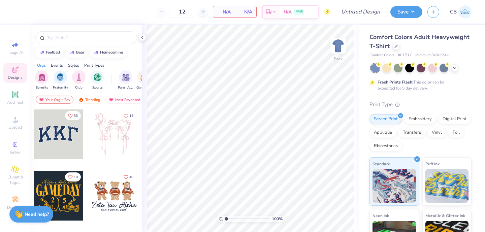 This screenshot has width=485, height=232. What do you see at coordinates (419, 85) in the screenshot?
I see `div: This color can be expedited for 5 day delivery.` at bounding box center [419, 85].